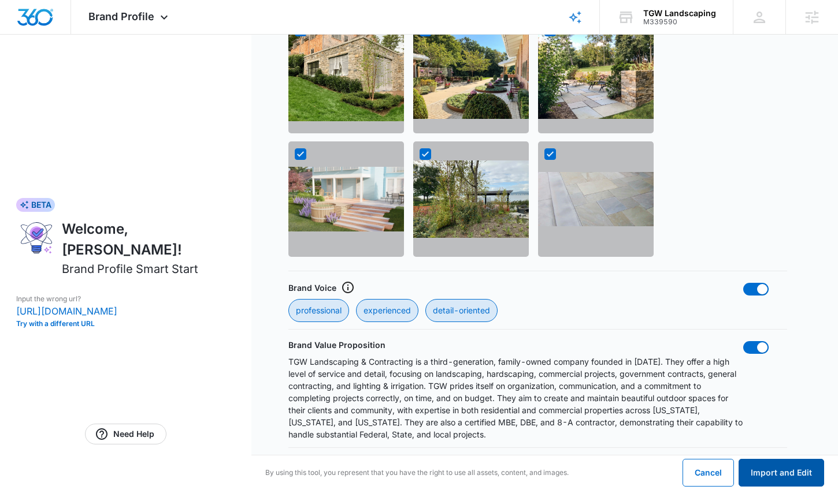 The height and width of the screenshot is (490, 838). Describe the element at coordinates (471, 76) in the screenshot. I see `img: https://images.squarespace-cdn.com/content/v1/61f840beec713822f657b4c8/5b1afa61-bc2a-46d6-a250-af...` at that location.